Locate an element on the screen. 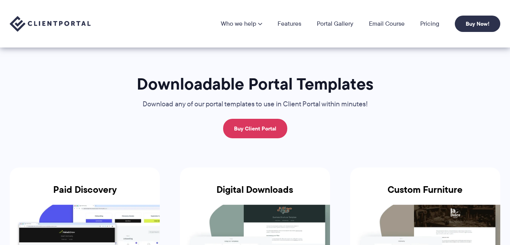 Image resolution: width=510 pixels, height=245 pixels. a: Features is located at coordinates (289, 24).